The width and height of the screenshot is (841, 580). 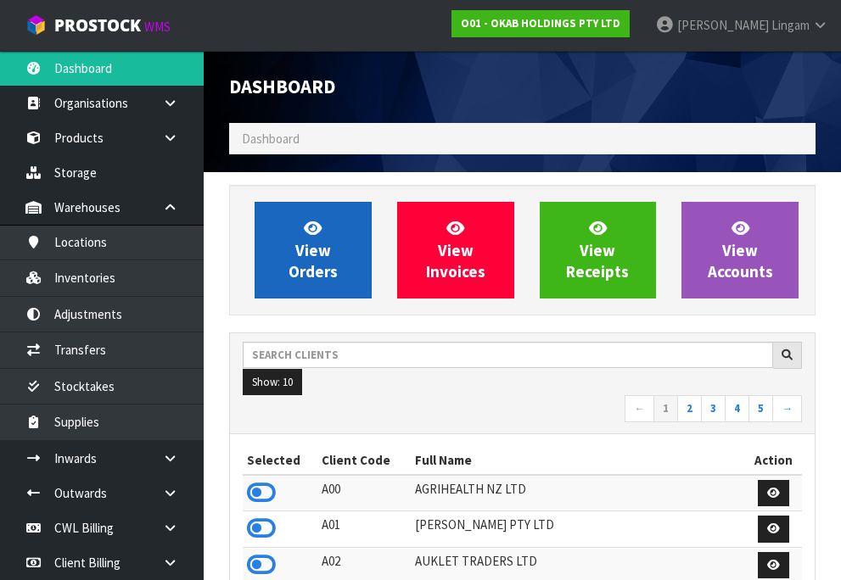 I want to click on td: A01, so click(x=364, y=529).